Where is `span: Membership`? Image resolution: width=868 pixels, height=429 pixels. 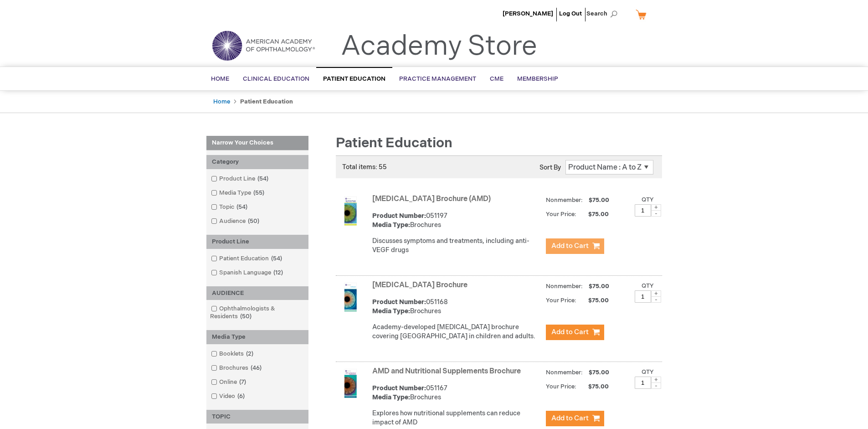 span: Membership is located at coordinates (538, 78).